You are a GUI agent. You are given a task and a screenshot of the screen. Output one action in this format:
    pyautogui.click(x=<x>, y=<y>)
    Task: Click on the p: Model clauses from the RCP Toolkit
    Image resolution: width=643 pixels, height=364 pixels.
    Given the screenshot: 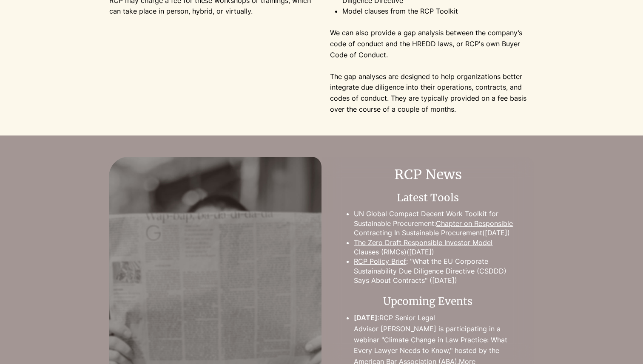 What is the action you would take?
    pyautogui.click(x=438, y=17)
    